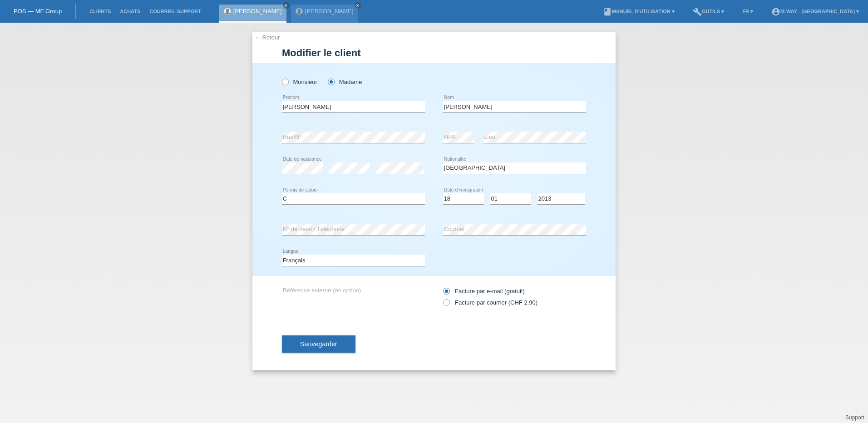  What do you see at coordinates (319, 344) in the screenshot?
I see `button: Sauvegarder` at bounding box center [319, 344].